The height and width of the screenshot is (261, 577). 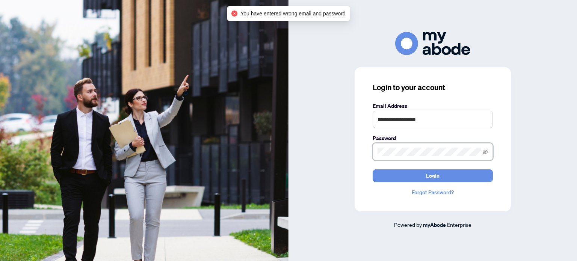 What do you see at coordinates (433, 176) in the screenshot?
I see `span: Login` at bounding box center [433, 176].